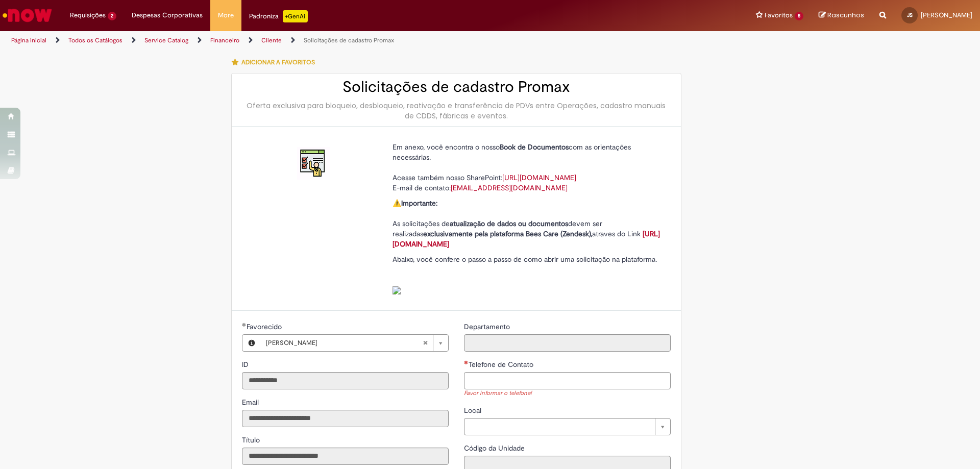 Image resolution: width=980 pixels, height=469 pixels. I want to click on label: Somente leitura - Título, so click(251, 439).